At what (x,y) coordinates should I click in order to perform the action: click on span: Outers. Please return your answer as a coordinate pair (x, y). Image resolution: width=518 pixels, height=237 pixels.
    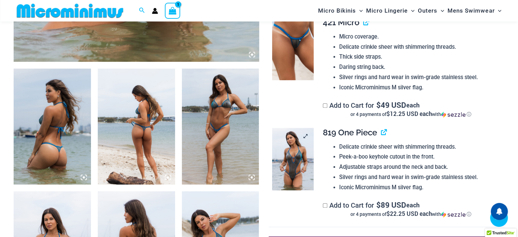
    Looking at the image, I should click on (427, 11).